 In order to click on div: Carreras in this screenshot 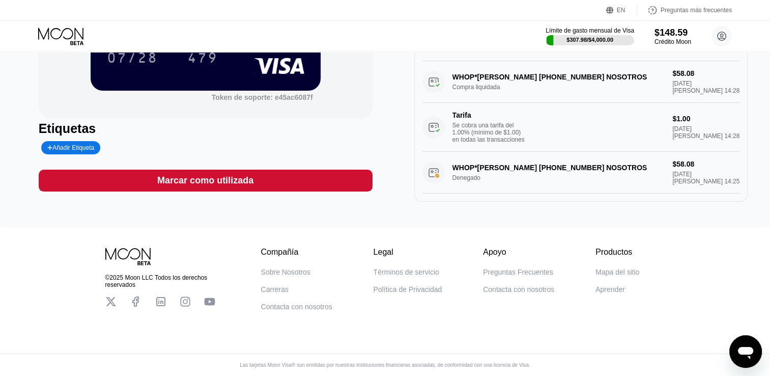, I will do `click(275, 289)`.